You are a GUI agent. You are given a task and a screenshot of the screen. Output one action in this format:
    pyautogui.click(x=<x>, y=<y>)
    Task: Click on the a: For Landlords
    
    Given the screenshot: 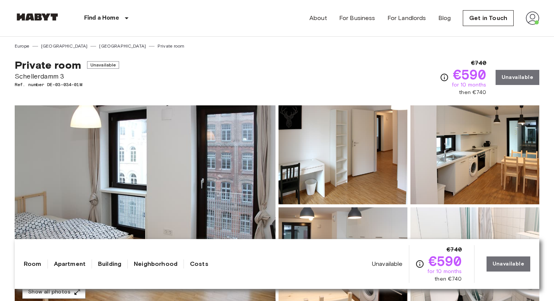 What is the action you would take?
    pyautogui.click(x=407, y=18)
    